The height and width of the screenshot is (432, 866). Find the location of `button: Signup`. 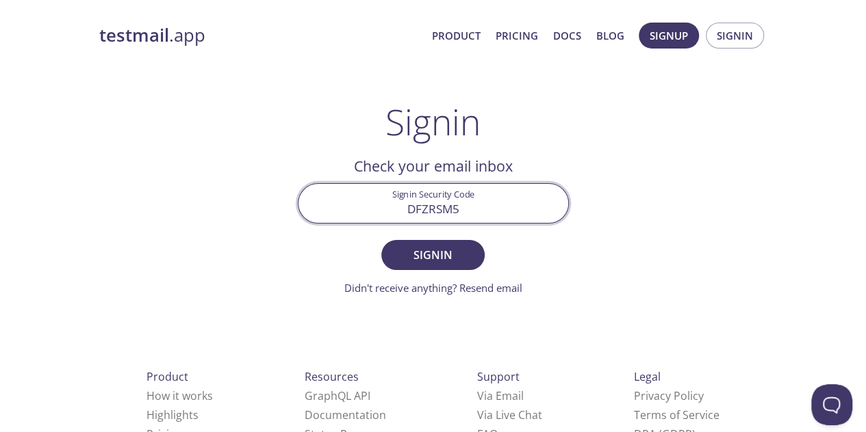

button: Signup is located at coordinates (669, 36).